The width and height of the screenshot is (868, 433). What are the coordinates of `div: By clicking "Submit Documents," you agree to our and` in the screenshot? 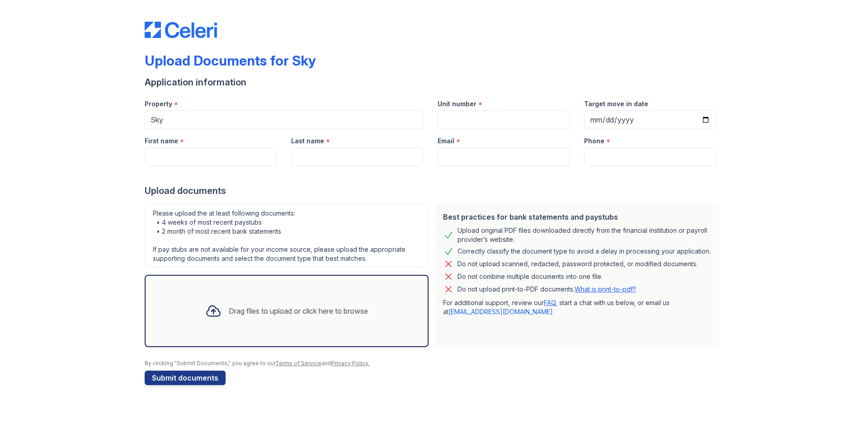 It's located at (434, 363).